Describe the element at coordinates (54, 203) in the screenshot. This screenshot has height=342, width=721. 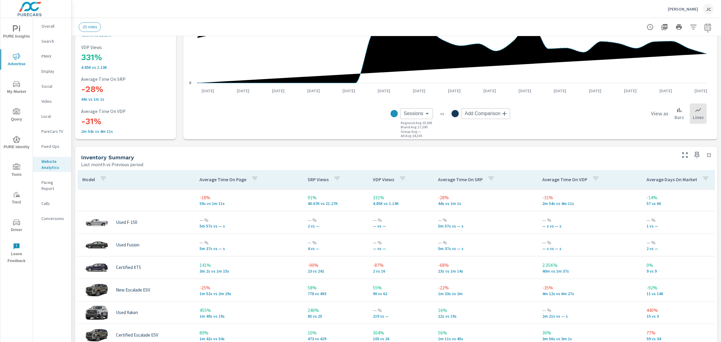
I see `p: Calls` at that location.